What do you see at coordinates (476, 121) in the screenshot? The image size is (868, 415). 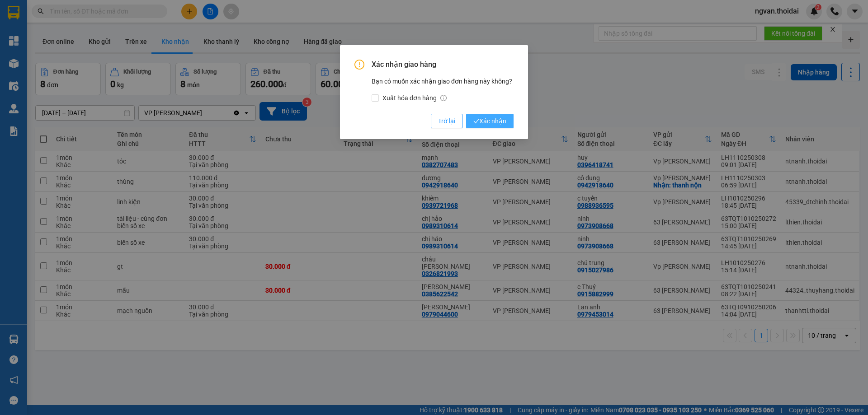 I see `span: check` at bounding box center [476, 121].